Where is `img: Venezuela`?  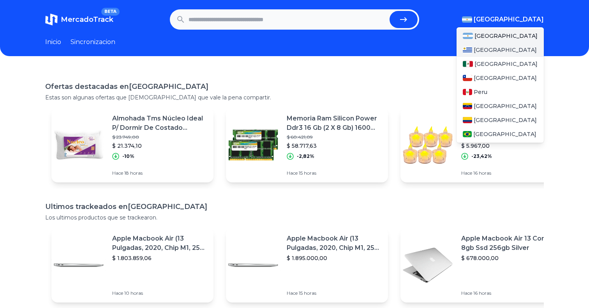 img: Venezuela is located at coordinates (467, 106).